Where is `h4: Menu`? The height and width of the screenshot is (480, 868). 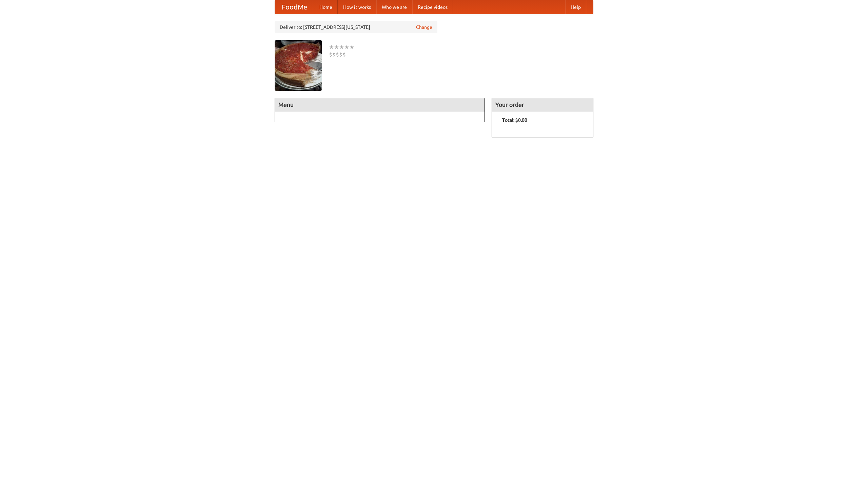 h4: Menu is located at coordinates (380, 105).